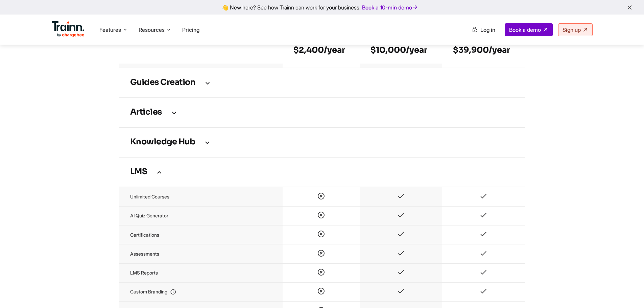 The width and height of the screenshot is (644, 308). Describe the element at coordinates (201, 196) in the screenshot. I see `td: Unlimited courses` at that location.